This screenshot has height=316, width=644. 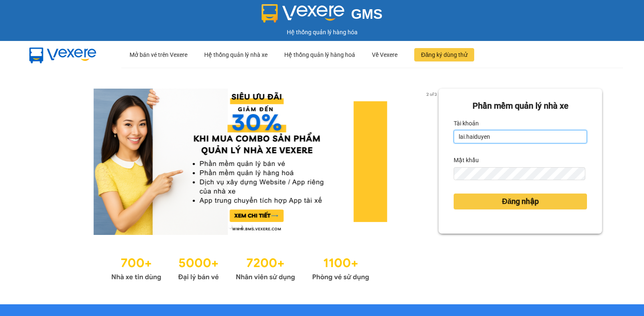 What do you see at coordinates (433, 162) in the screenshot?
I see `button: next slide / item` at bounding box center [433, 162].